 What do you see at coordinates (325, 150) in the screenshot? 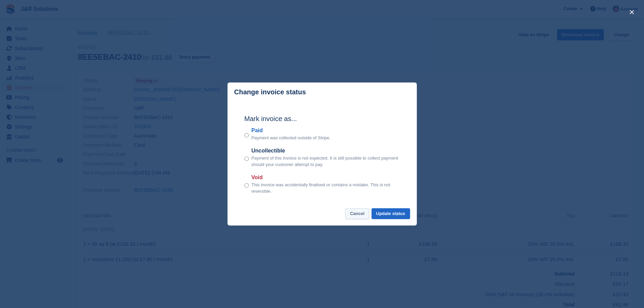
I see `label: Uncollectible` at bounding box center [325, 150].